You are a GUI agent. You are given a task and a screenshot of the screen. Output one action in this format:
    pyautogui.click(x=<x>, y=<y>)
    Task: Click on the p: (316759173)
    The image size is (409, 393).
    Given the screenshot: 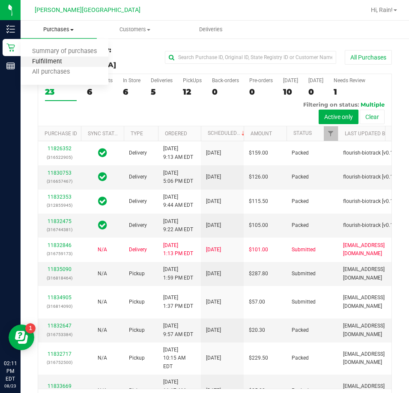 What is the action you would take?
    pyautogui.click(x=60, y=254)
    